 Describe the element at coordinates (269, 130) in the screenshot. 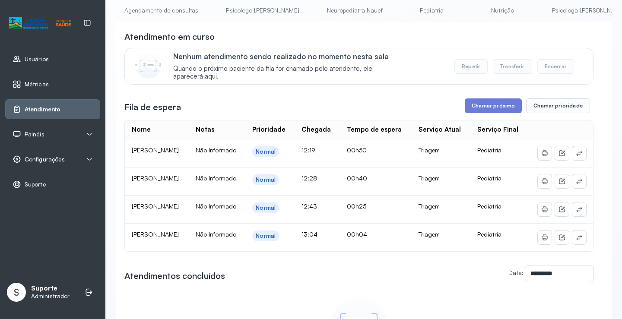

I see `div: Prioridade` at that location.